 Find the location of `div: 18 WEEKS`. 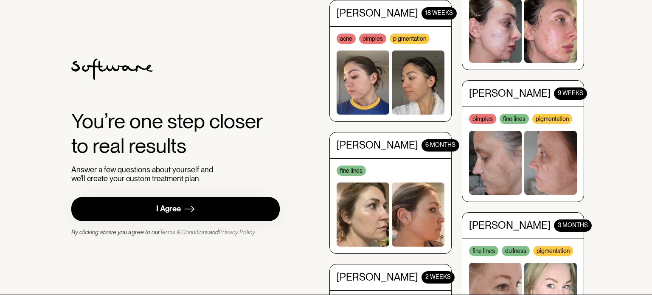

div: 18 WEEKS is located at coordinates (439, 7).